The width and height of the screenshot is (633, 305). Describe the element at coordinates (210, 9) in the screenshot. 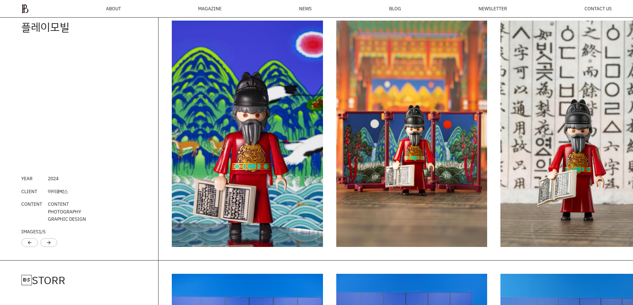

I see `div: MAGAZINE` at that location.